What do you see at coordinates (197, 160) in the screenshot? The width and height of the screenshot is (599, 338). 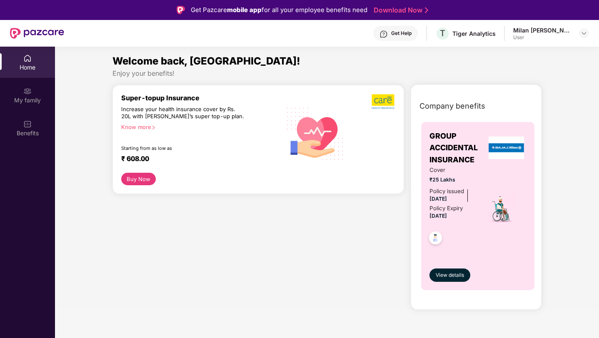 I see `div: ₹ 608.00` at bounding box center [197, 160].